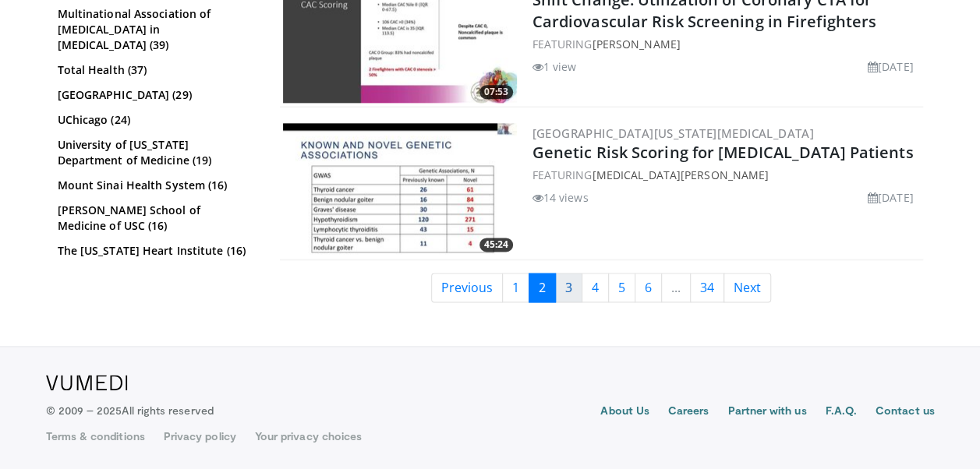 The image size is (980, 469). What do you see at coordinates (130, 411) in the screenshot?
I see `p: © 2009 – 2025` at bounding box center [130, 411].